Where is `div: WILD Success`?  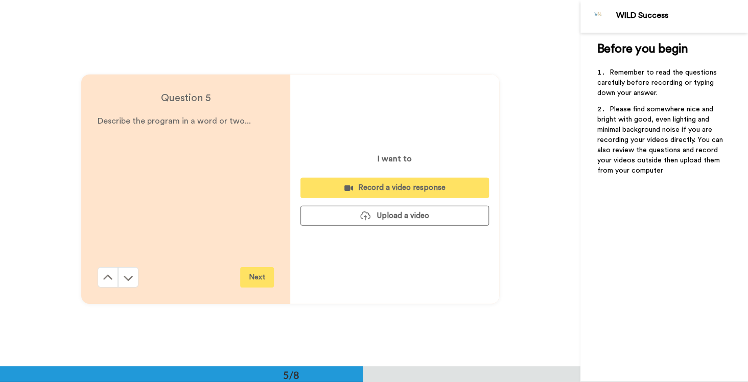 div: WILD Success is located at coordinates (682, 15).